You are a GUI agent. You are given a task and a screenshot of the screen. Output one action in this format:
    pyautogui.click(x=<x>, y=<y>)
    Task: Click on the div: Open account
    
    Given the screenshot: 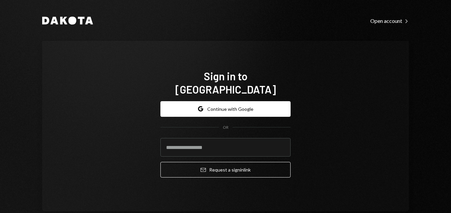 What is the action you would take?
    pyautogui.click(x=389, y=21)
    